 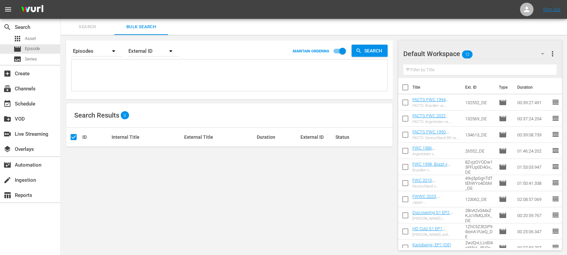 I want to click on div: External Title, so click(x=219, y=137).